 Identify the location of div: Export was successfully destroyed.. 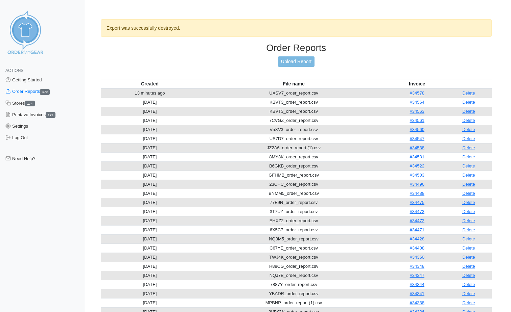
(296, 28).